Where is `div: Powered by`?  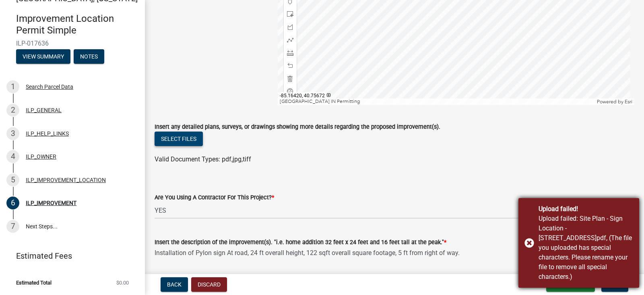 div: Powered by is located at coordinates (615, 101).